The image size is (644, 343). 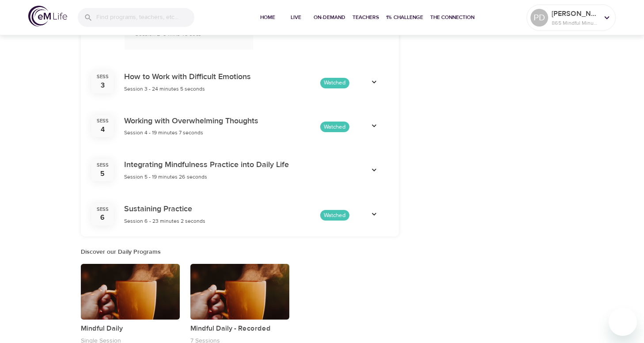 What do you see at coordinates (405, 17) in the screenshot?
I see `span: 1% Challenge` at bounding box center [405, 17].